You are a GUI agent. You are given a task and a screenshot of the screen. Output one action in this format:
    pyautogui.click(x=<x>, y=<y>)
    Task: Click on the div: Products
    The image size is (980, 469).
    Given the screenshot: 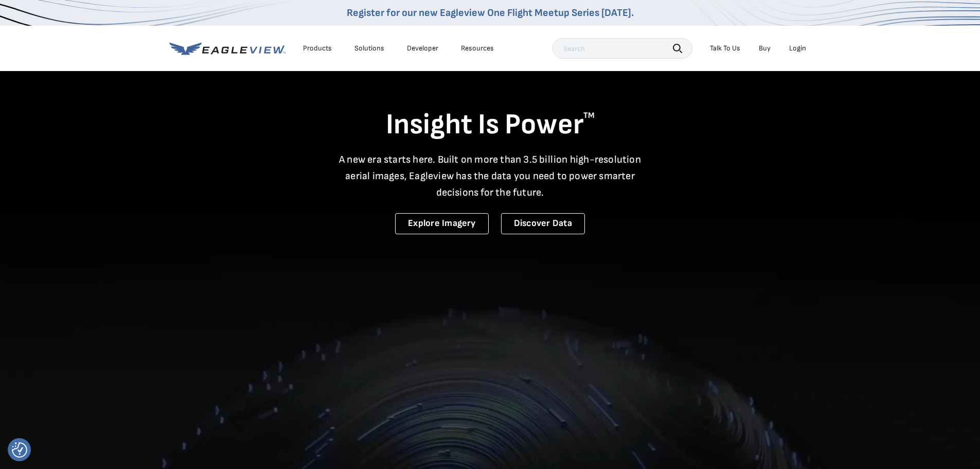 What is the action you would take?
    pyautogui.click(x=317, y=48)
    